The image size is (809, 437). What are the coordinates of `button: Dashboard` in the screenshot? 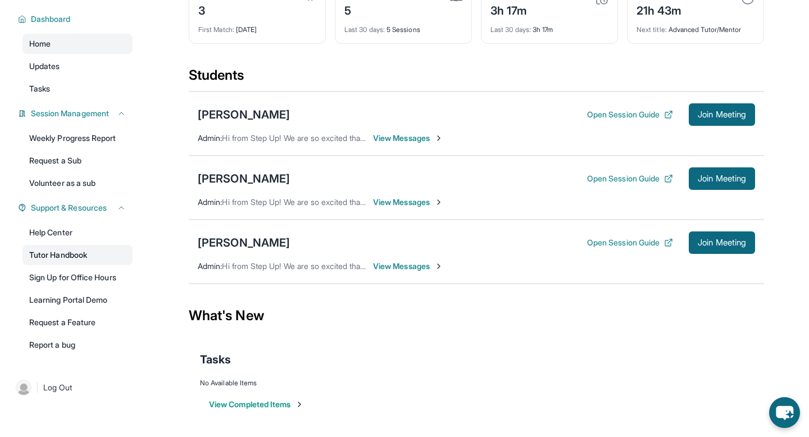 It's located at (76, 19).